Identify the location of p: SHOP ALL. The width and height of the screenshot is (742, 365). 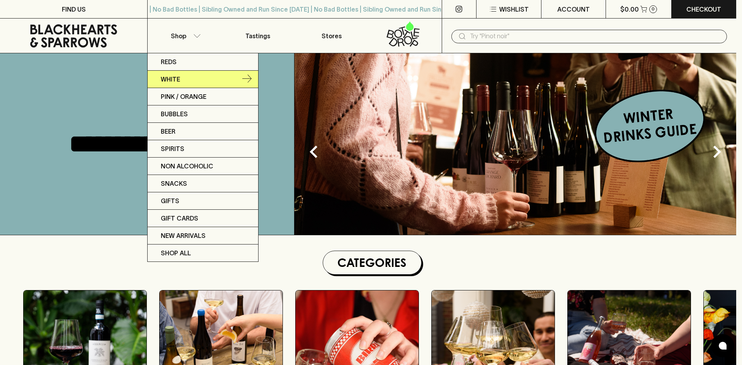
(176, 253).